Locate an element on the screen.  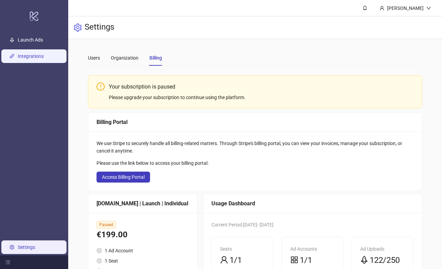
span: rocket is located at coordinates (364, 260).